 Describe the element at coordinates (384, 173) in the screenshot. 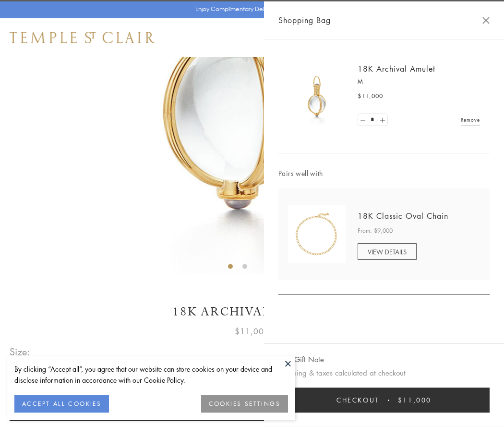

I see `span: Pairs well with` at that location.